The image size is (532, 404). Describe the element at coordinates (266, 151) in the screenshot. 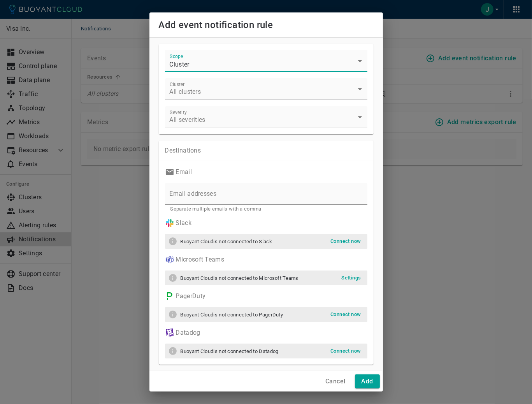

I see `p: Destinations` at that location.